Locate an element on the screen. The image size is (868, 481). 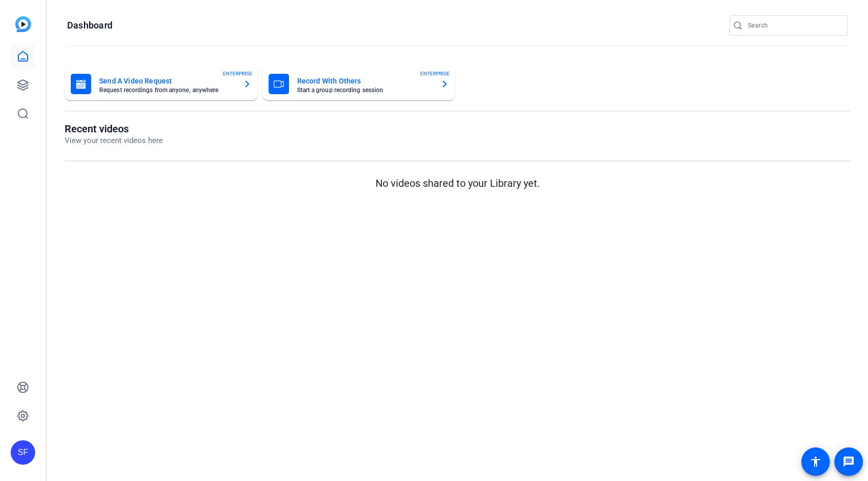
mat-icon: message is located at coordinates (849, 462).